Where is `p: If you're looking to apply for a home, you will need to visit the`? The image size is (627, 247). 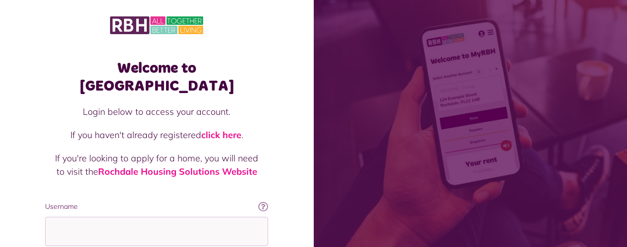 p: If you're looking to apply for a home, you will need to visit the is located at coordinates (157, 165).